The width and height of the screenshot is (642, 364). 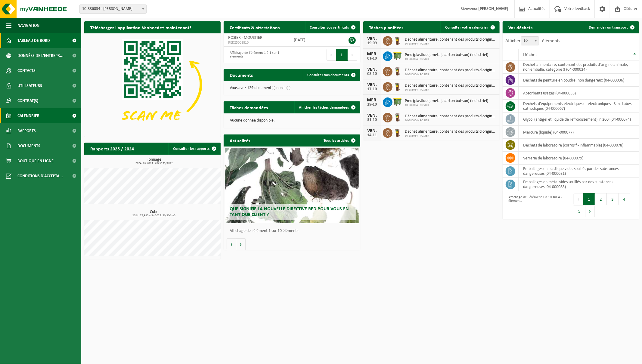 I want to click on h3: Cube, so click(x=154, y=214).